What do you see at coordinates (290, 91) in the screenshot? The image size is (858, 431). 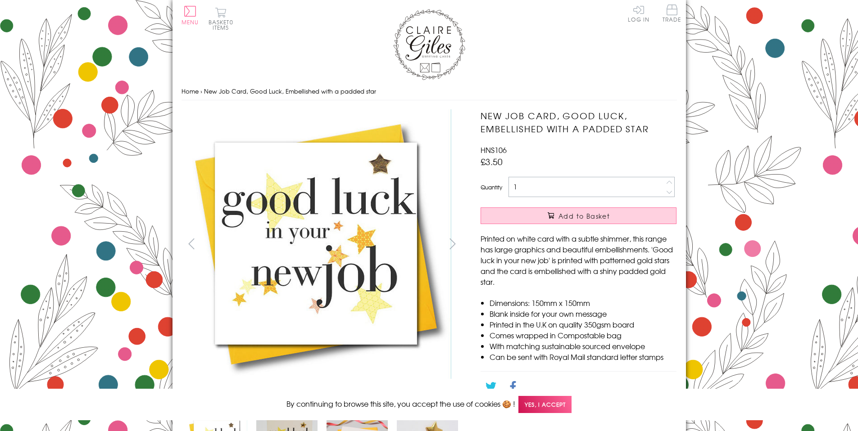 I see `span: New Job Card, Good Luck, Embellished with a padded star` at bounding box center [290, 91].